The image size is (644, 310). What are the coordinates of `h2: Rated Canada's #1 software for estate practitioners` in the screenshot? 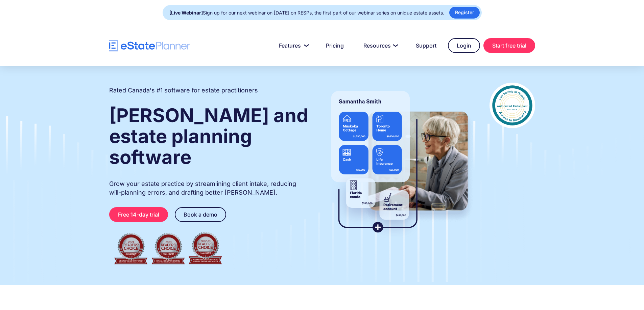 It's located at (183, 91).